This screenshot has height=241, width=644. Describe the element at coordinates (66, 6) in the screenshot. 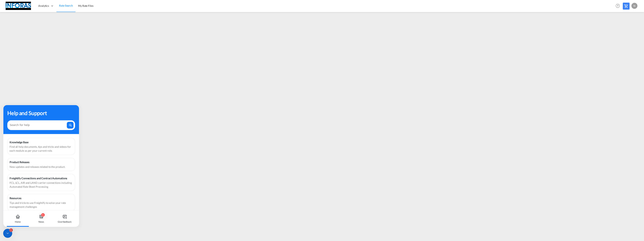

I see `span: Rate Search` at that location.